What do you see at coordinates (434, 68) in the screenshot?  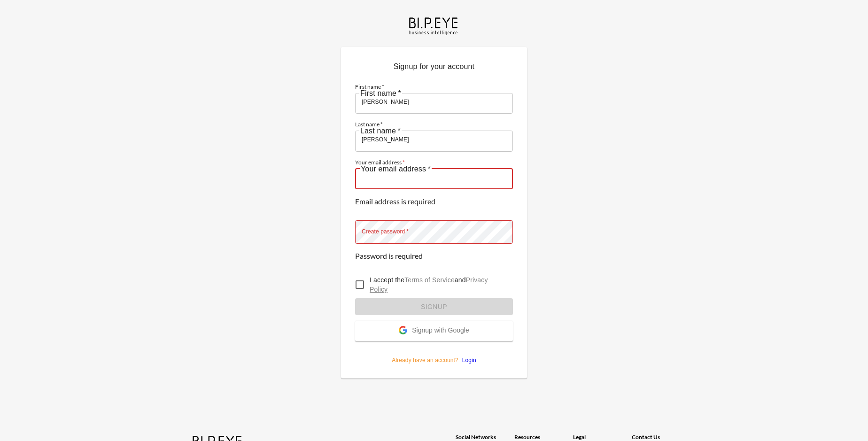 I see `p: Signup for your account` at bounding box center [434, 68].